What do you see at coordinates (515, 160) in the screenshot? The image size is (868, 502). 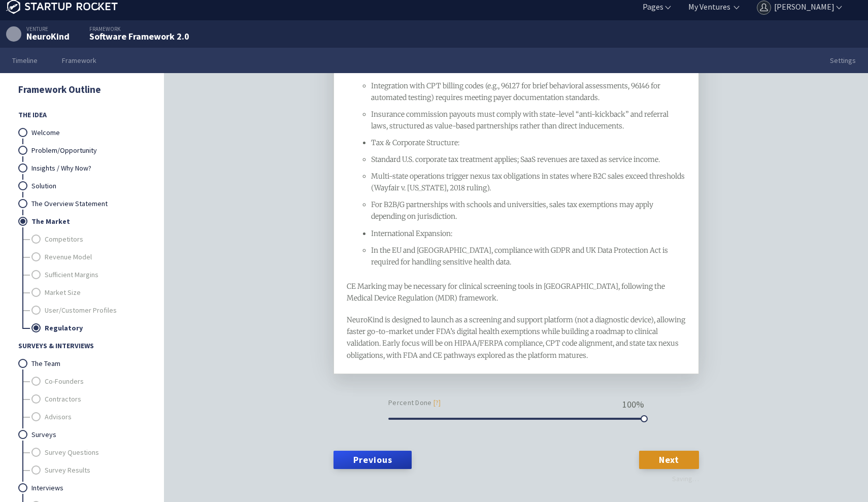 I see `span: Standard U.S. corporate tax treatment applies; SaaS revenues are taxed as service income.` at bounding box center [515, 160].